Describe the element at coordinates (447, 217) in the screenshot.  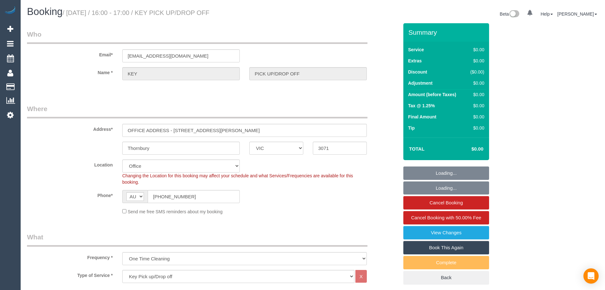
I see `span: Cancel Booking with 50.00% Fee` at that location.